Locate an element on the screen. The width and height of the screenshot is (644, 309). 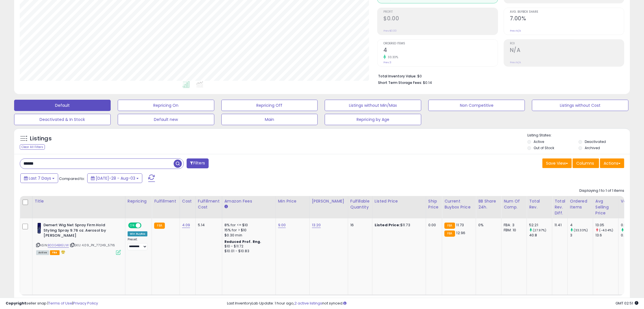
div: Fulfillable Quantity is located at coordinates (360, 204).